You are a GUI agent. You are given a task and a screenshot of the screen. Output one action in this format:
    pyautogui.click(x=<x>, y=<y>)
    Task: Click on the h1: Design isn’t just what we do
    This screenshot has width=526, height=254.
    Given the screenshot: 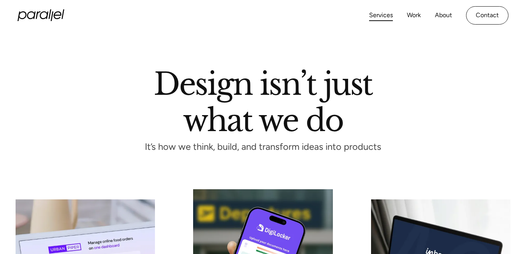 What is the action you would take?
    pyautogui.click(x=263, y=100)
    